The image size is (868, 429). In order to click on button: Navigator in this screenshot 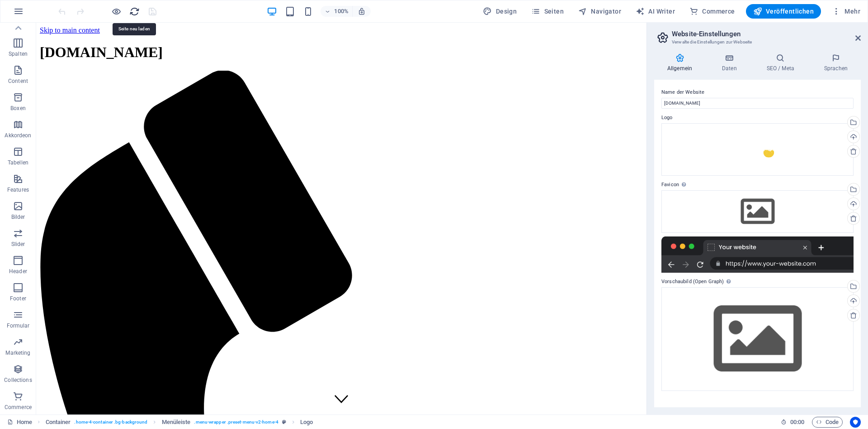, I will do `click(600, 11)`.